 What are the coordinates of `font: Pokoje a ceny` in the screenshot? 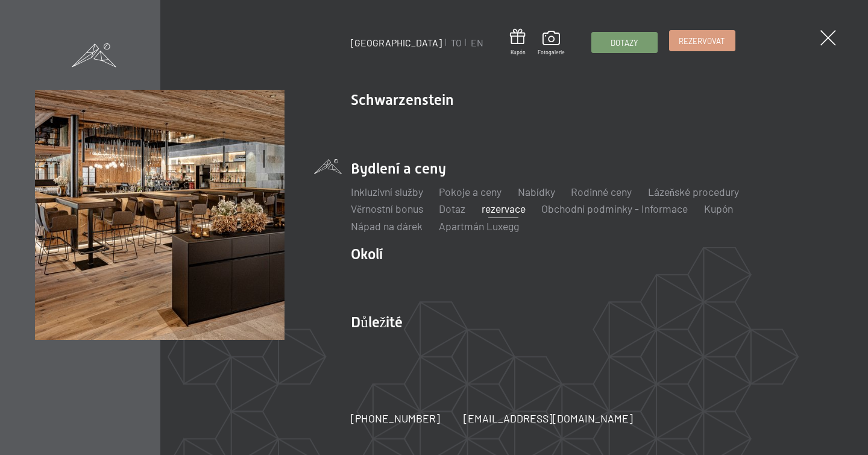 It's located at (470, 192).